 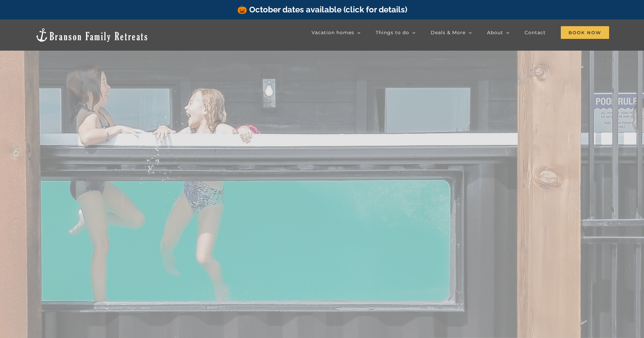 I want to click on a: Things to do, so click(x=395, y=32).